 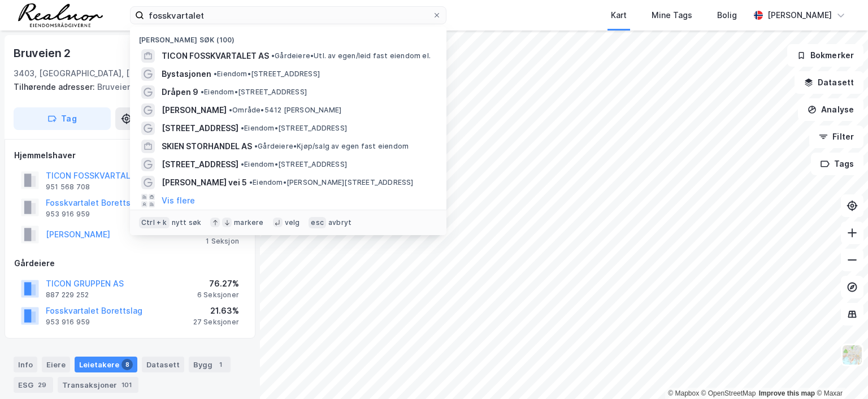 What do you see at coordinates (684, 393) in the screenshot?
I see `a: Mapbox` at bounding box center [684, 393].